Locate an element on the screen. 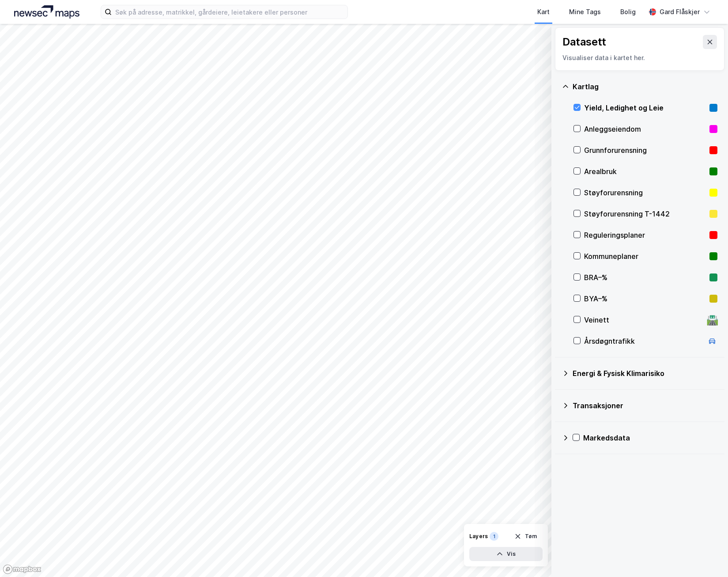  button: go back is located at coordinates (14, 12).